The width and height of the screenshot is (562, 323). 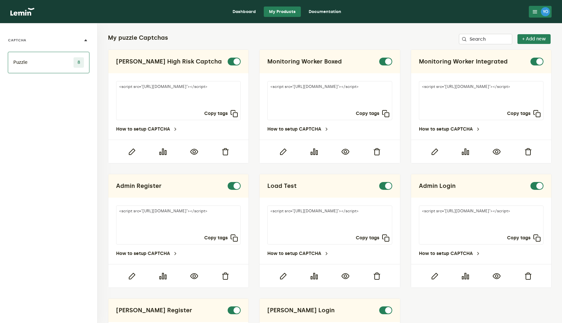 I want to click on li: Puzzle, so click(x=49, y=62).